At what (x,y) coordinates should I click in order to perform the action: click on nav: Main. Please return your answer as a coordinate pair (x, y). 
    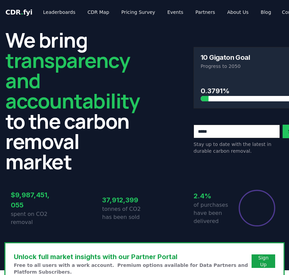
    Looking at the image, I should click on (157, 12).